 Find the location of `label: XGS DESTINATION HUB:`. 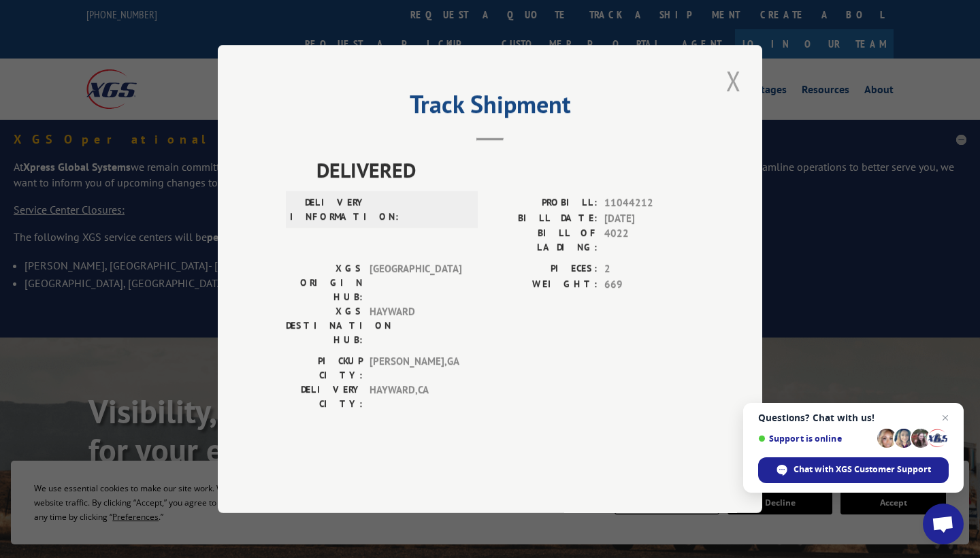

label: XGS DESTINATION HUB: is located at coordinates (324, 325).